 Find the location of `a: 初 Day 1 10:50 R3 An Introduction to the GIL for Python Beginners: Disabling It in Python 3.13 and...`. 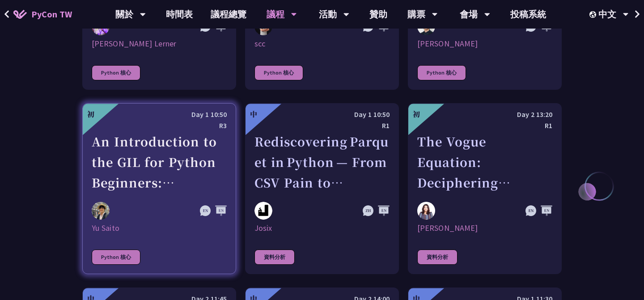

a: 初 Day 1 10:50 R3 An Introduction to the GIL for Python Beginners: Disabling It in Python 3.13 and... is located at coordinates (159, 188).